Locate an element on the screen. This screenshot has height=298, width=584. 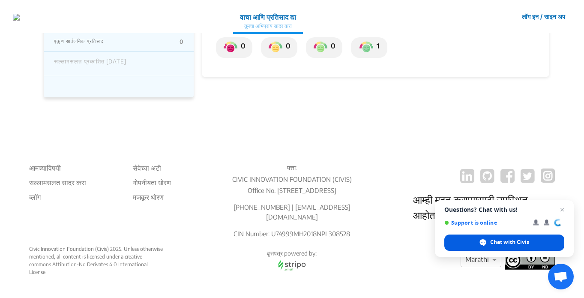
p: CIVIC INNOVATION FOUNDATION (CIVIS) is located at coordinates (292, 179).